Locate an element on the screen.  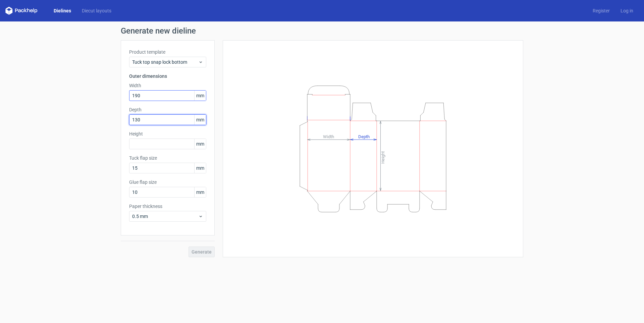
h3: Outer dimensions is located at coordinates (168, 76).